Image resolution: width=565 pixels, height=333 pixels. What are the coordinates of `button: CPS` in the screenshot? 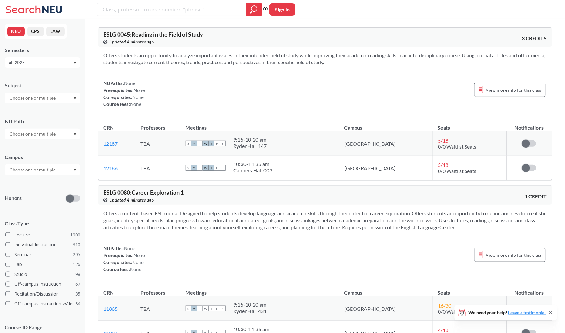 It's located at (36, 31).